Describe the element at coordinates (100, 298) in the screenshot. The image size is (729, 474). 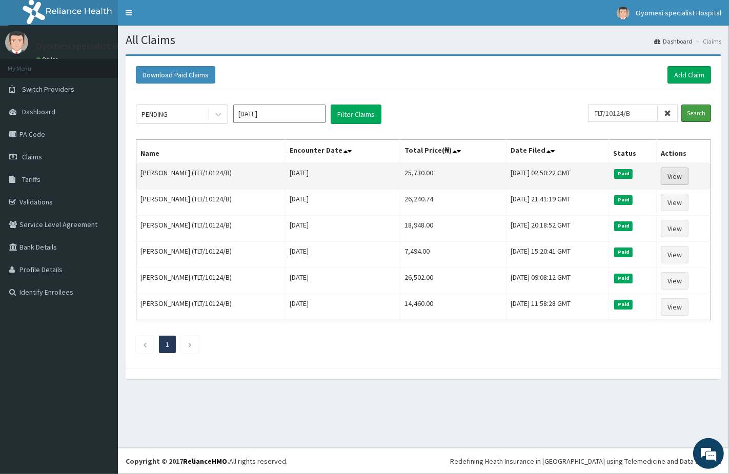
I see `textarea: Type your message and hit 'Enter'` at that location.